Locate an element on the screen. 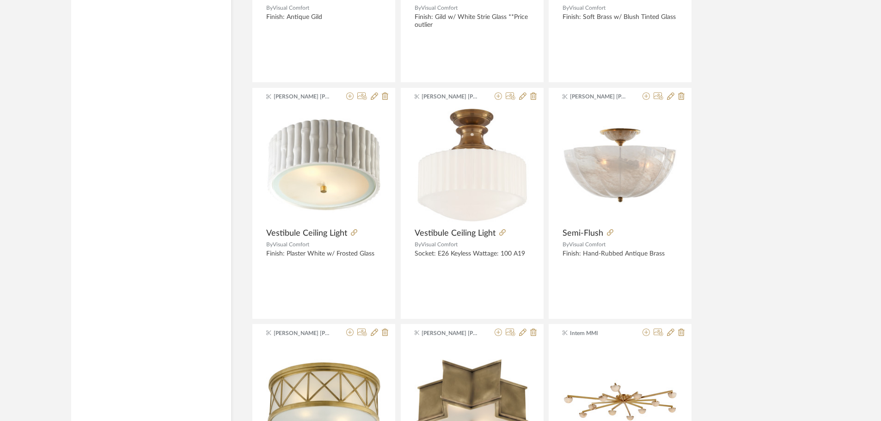 This screenshot has height=421, width=881. div: Finish: Hand-Rubbed Antique Brass is located at coordinates (620, 258).